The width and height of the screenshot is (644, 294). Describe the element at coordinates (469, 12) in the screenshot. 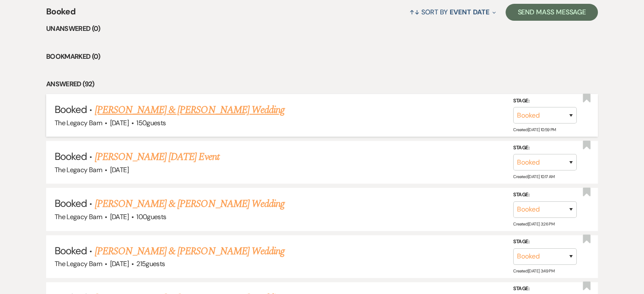

I see `span: Event Date` at that location.